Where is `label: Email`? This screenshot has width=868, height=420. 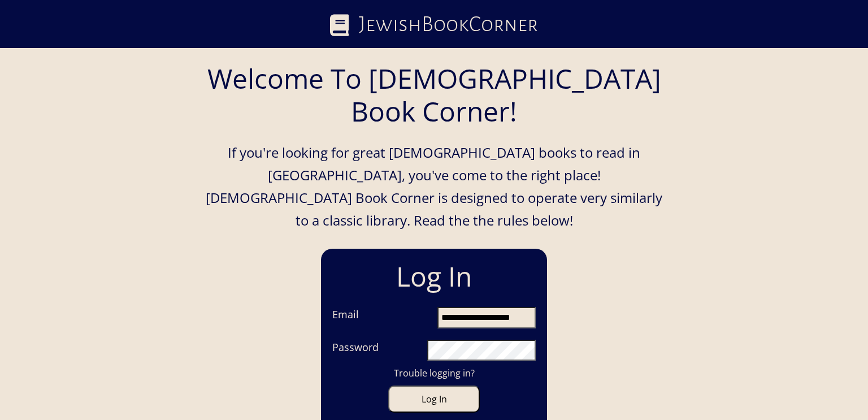
label: Email is located at coordinates (346, 316).